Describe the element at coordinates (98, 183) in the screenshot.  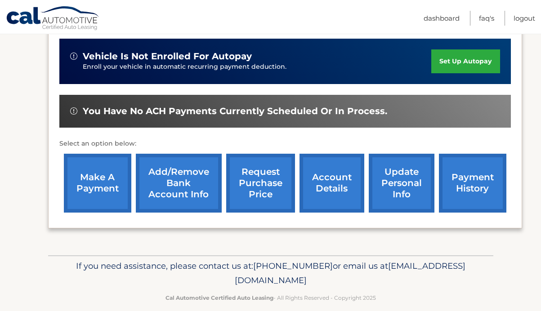
I see `a: make a payment` at that location.